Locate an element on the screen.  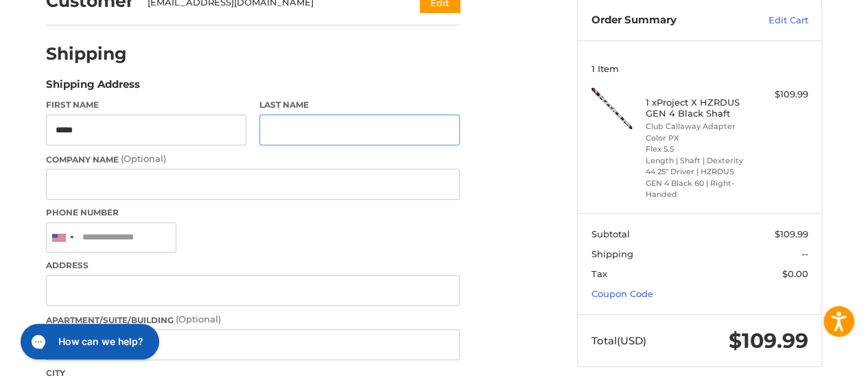
h2: Shipping is located at coordinates (87, 54).